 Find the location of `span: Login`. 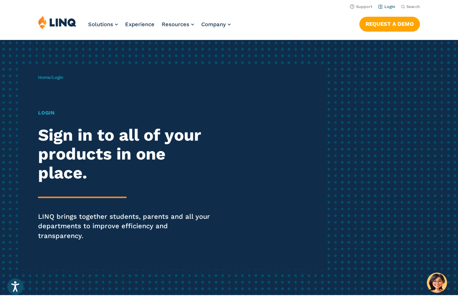

span: Login is located at coordinates (58, 77).